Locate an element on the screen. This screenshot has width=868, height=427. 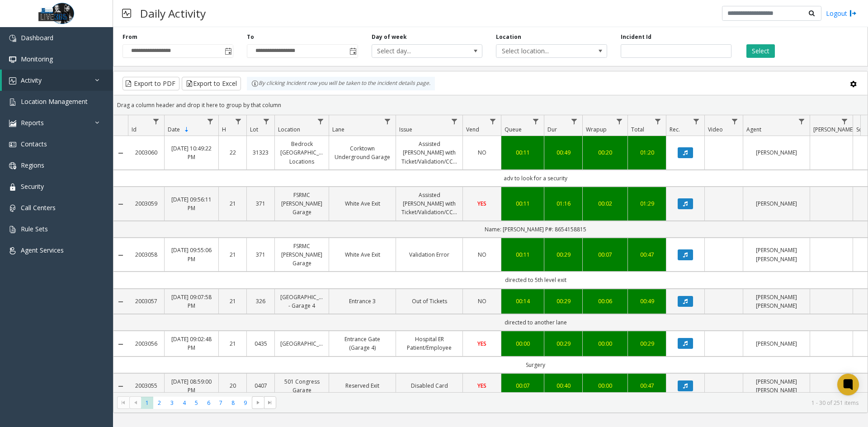
a: Activity is located at coordinates (58, 80).